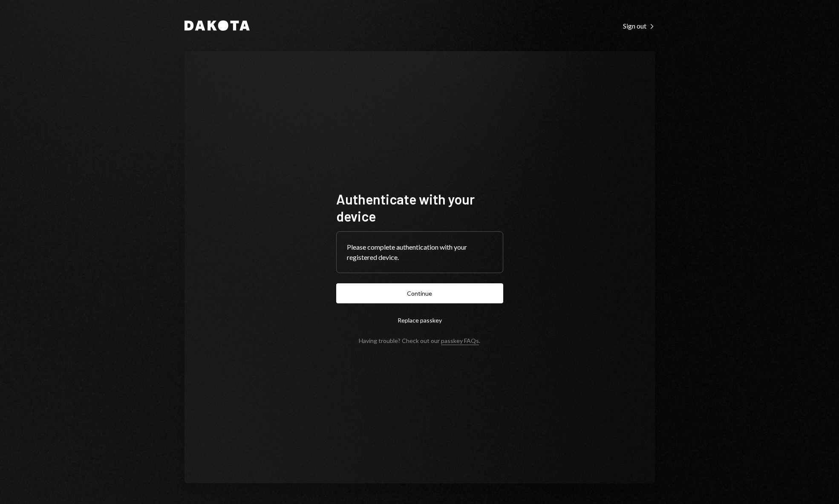  What do you see at coordinates (420, 252) in the screenshot?
I see `div: Please complete authentication with your registered device.` at bounding box center [420, 252].